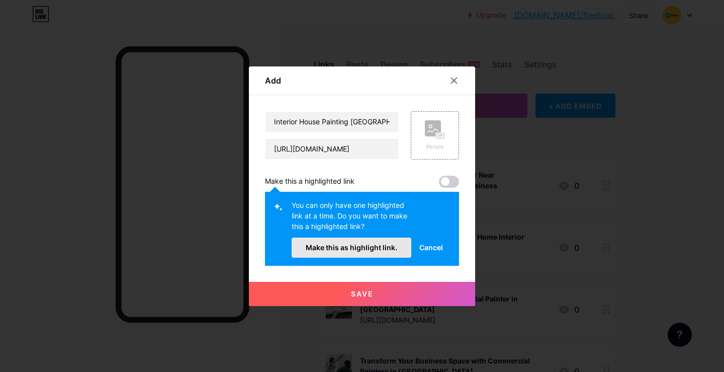 The image size is (724, 372). Describe the element at coordinates (431, 247) in the screenshot. I see `span: Cancel` at that location.